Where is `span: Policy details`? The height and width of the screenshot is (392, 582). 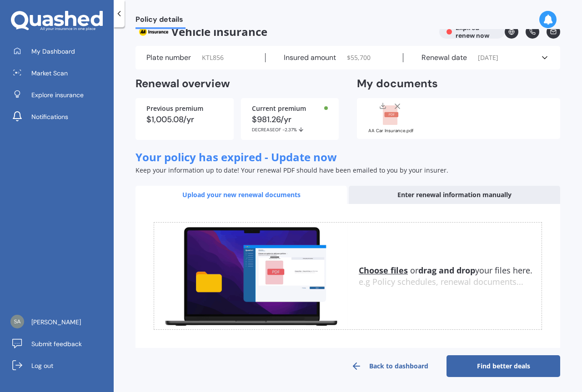 span: Policy details is located at coordinates (161, 21).